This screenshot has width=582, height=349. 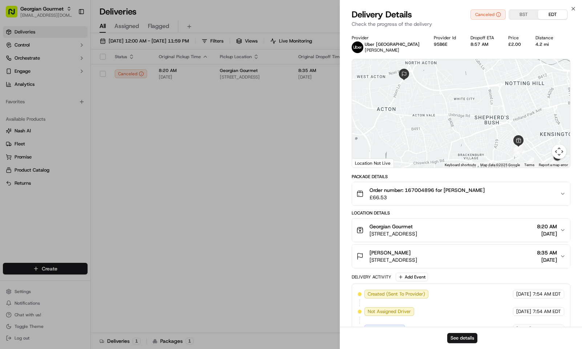 What do you see at coordinates (518, 147) in the screenshot?
I see `div: 8` at bounding box center [518, 147].